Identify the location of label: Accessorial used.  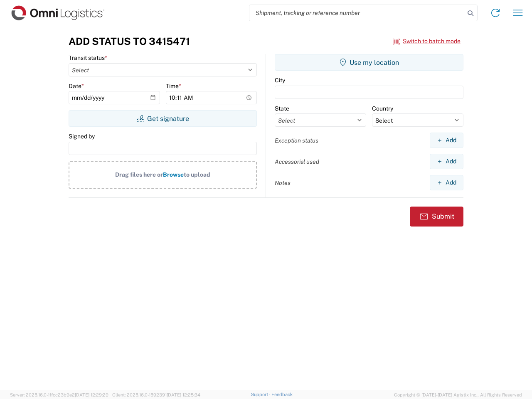
(297, 162).